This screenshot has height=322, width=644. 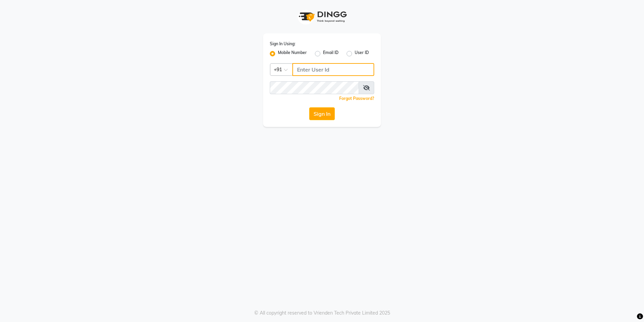 I want to click on label: Mobile Number, so click(x=292, y=54).